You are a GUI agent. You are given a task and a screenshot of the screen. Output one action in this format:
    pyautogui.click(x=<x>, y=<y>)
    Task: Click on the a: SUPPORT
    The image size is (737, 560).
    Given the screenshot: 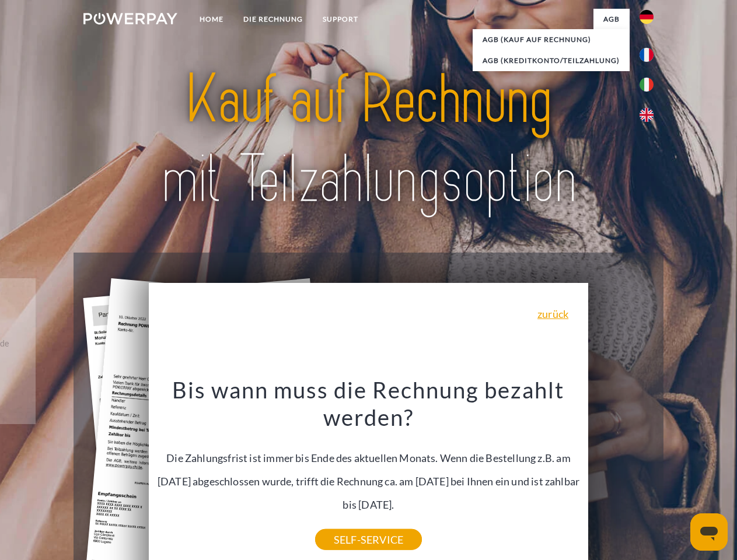 What is the action you would take?
    pyautogui.click(x=340, y=20)
    